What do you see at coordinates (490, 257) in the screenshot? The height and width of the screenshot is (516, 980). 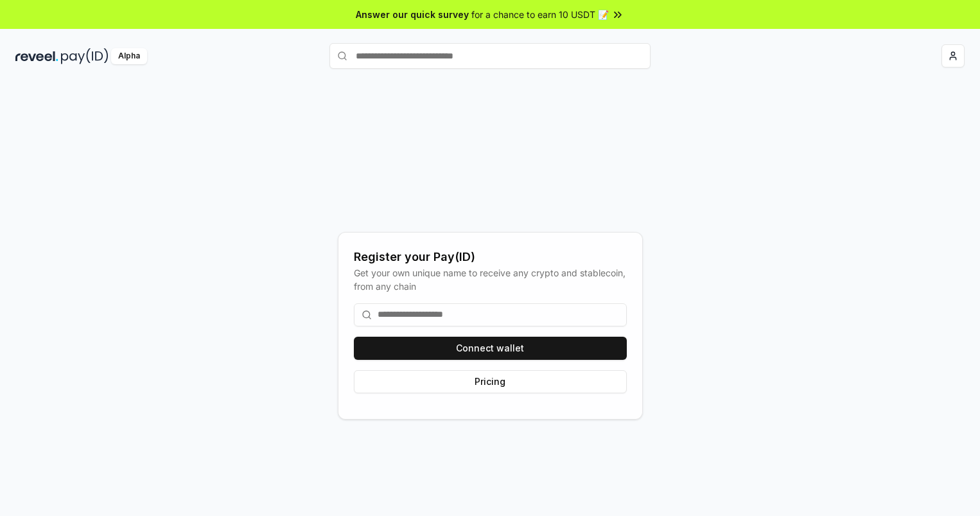 I see `div: Register your Pay(ID)` at bounding box center [490, 257].